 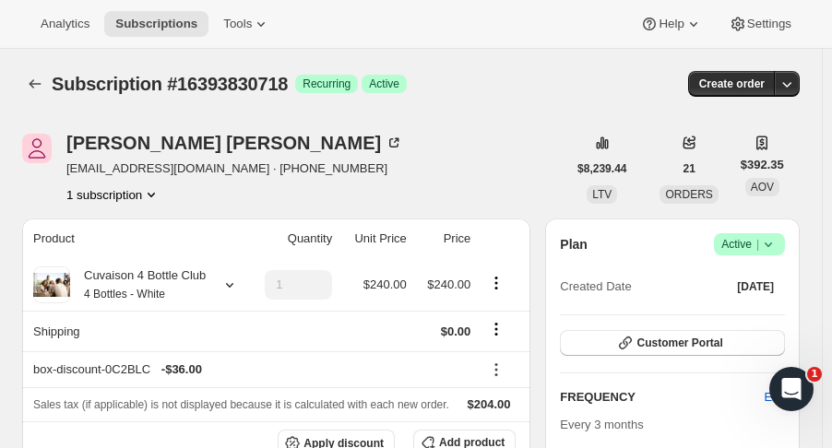 What do you see at coordinates (252, 370) in the screenshot?
I see `div: box-discount-0C2BLC` at bounding box center [252, 370].